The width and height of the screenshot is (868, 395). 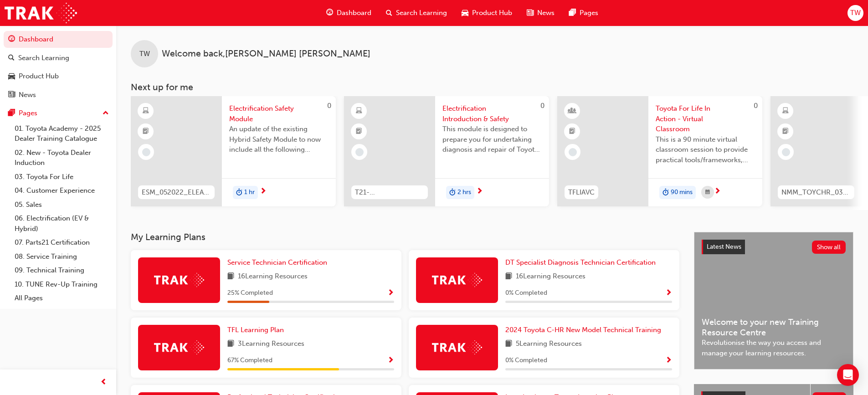 What do you see at coordinates (492, 113) in the screenshot?
I see `span: Electrification Introduction & Safety` at bounding box center [492, 113].